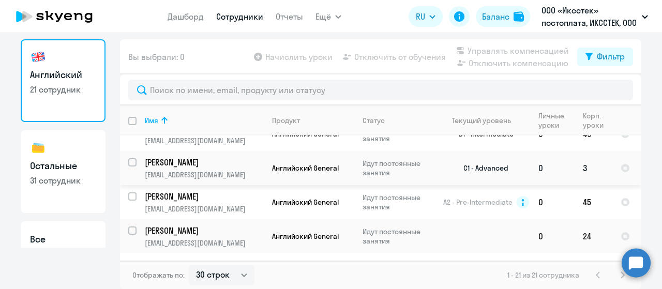  I want to click on h3: Английский, so click(63, 75).